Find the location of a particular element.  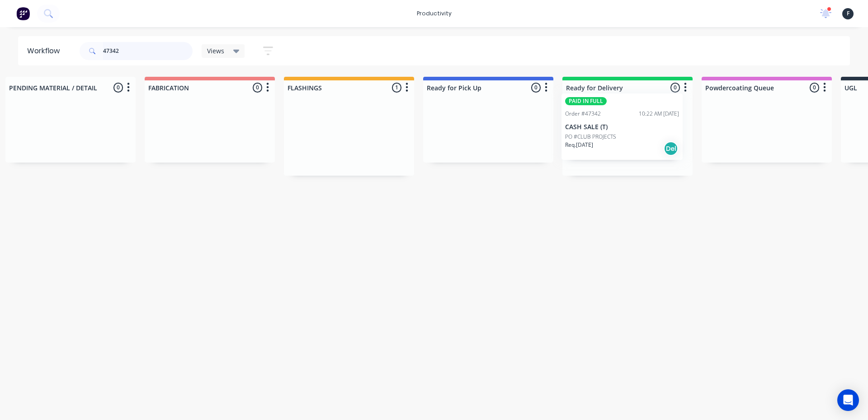

div: Open Intercom Messenger is located at coordinates (848, 400).